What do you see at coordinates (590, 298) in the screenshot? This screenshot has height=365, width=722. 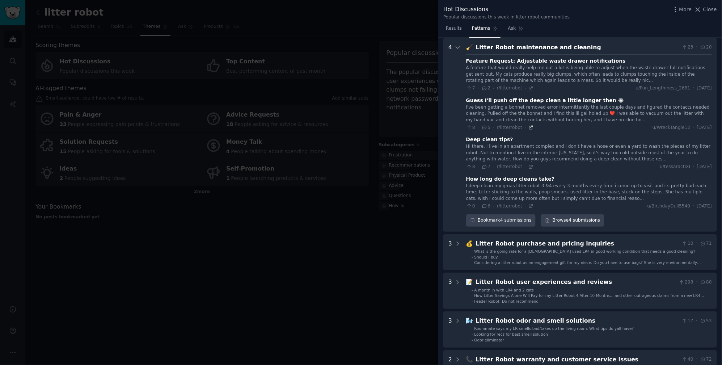 I see `span: How Litter Savings Alone Will Pay for my Litter Robot 4 After 10 Months....and other outrageous c...` at bounding box center [590, 298].